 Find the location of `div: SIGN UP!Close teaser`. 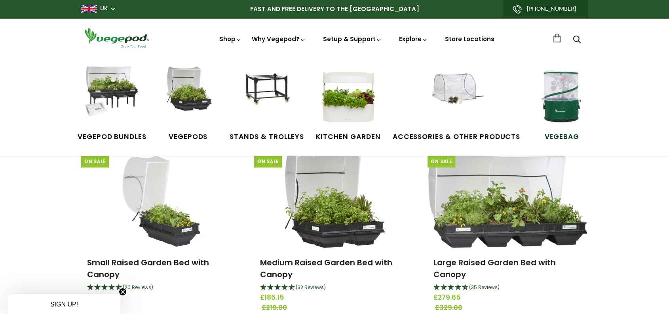

div: SIGN UP!Close teaser is located at coordinates (64, 304).